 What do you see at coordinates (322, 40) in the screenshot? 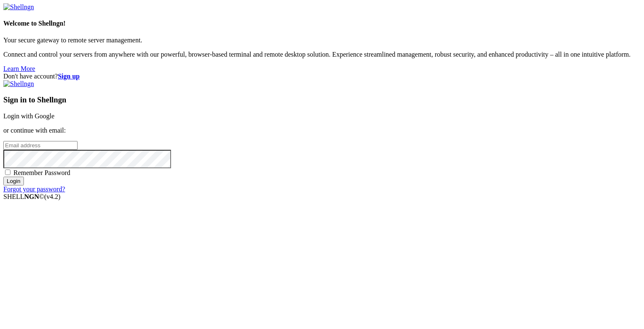
I see `p: Your secure gateway to remote server management.` at bounding box center [322, 40].